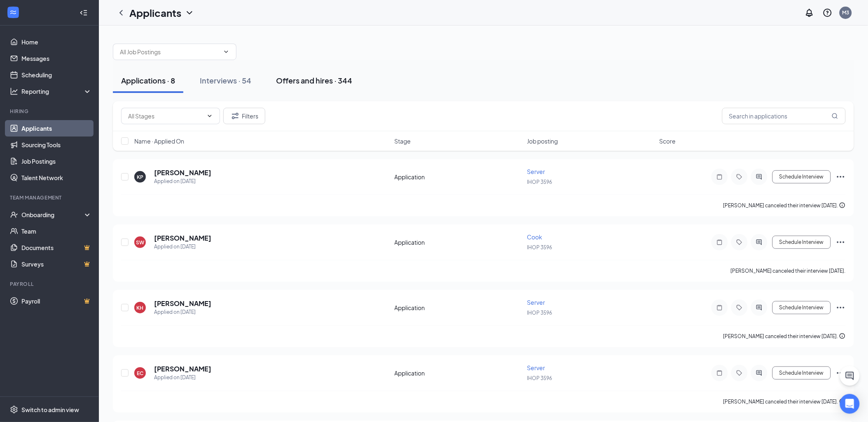 The width and height of the screenshot is (868, 422). I want to click on svg: QuestionInfo, so click(827, 13).